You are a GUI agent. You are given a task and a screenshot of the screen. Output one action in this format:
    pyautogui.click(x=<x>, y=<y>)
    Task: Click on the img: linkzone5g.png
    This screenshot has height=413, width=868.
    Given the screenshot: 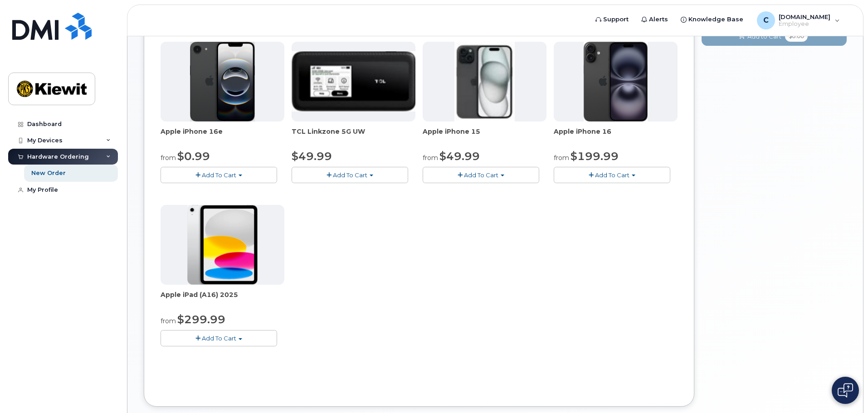 What is the action you would take?
    pyautogui.click(x=353, y=81)
    